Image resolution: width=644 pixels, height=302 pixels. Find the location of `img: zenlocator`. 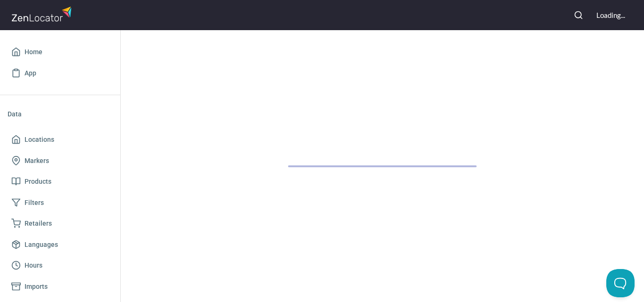

img: zenlocator is located at coordinates (43, 14).